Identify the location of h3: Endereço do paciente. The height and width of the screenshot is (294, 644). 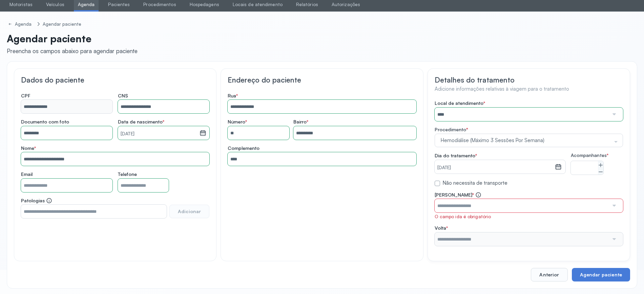
(322, 80).